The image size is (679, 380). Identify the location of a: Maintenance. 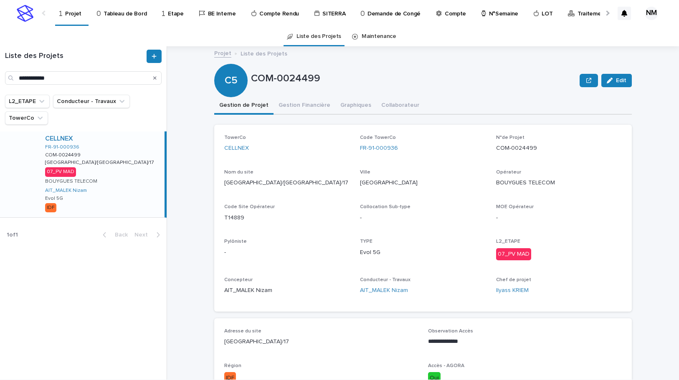
(379, 36).